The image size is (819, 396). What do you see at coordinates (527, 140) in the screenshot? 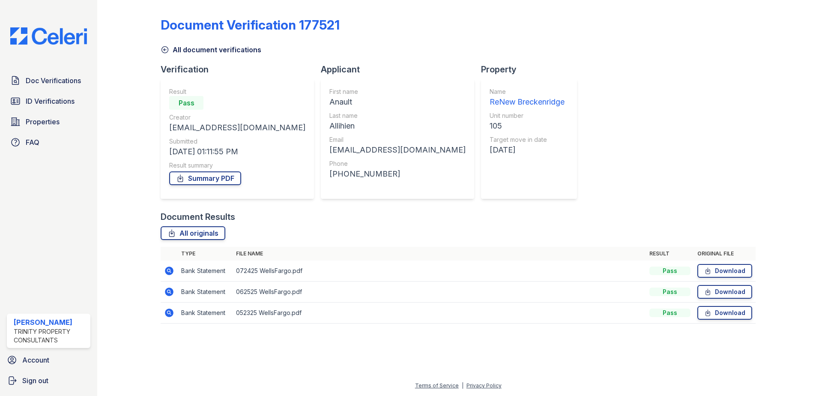
I see `div: Target move in date` at bounding box center [527, 140].